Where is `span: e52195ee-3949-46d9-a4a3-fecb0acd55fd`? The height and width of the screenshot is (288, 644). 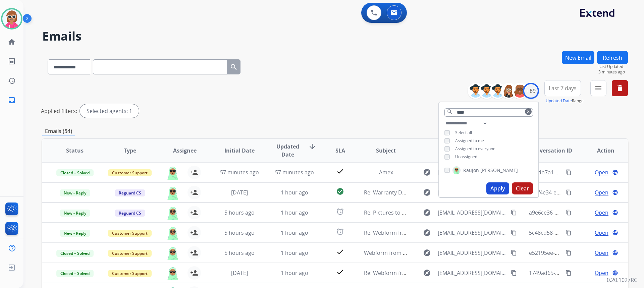
span: e52195ee-3949-46d9-a4a3-fecb0acd55fd is located at coordinates (580, 253).